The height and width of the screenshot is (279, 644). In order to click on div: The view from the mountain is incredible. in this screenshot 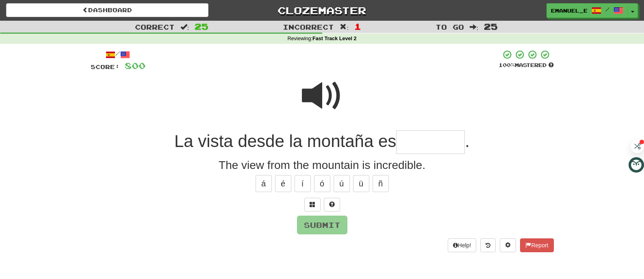, I will do `click(322, 165)`.